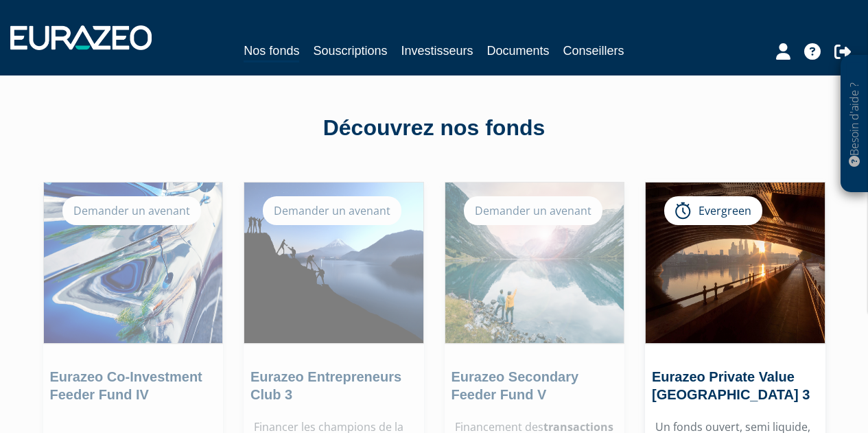 Image resolution: width=868 pixels, height=433 pixels. Describe the element at coordinates (271, 52) in the screenshot. I see `a: Nos fonds` at that location.